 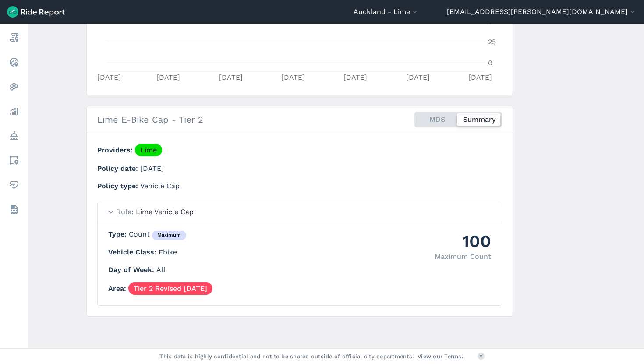 I want to click on span: Policy type, so click(x=119, y=186).